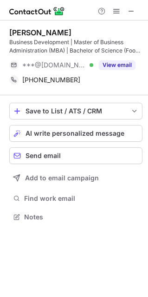  What do you see at coordinates (76, 46) in the screenshot?
I see `div: Business Development | Master of Business Administration (MBA) | Bachelor of Science (Food Scienc...` at bounding box center [76, 46].